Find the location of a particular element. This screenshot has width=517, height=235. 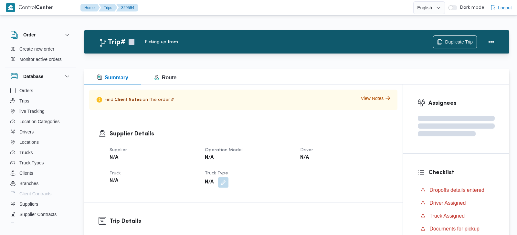

span: Truck Assigned is located at coordinates (446, 216).